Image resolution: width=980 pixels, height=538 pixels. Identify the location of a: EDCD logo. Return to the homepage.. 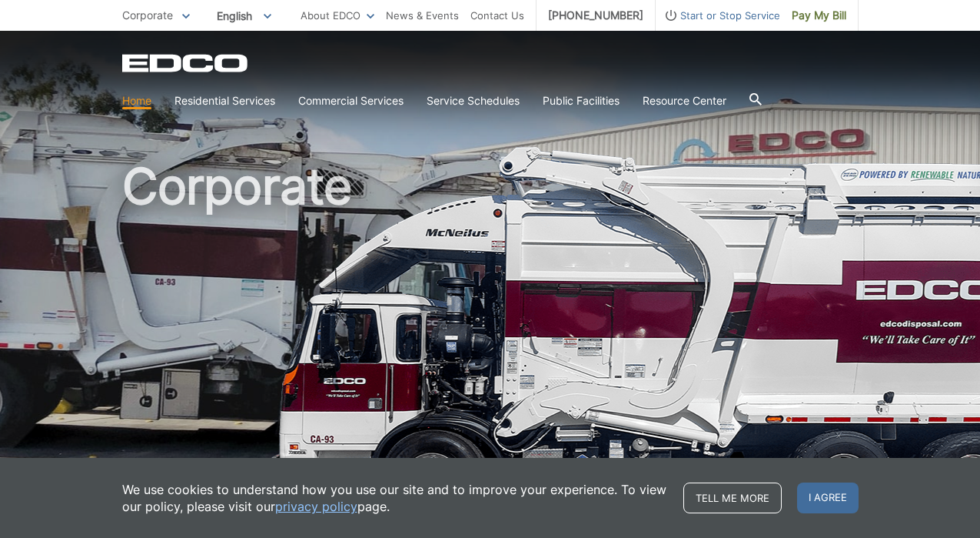
(186, 64).